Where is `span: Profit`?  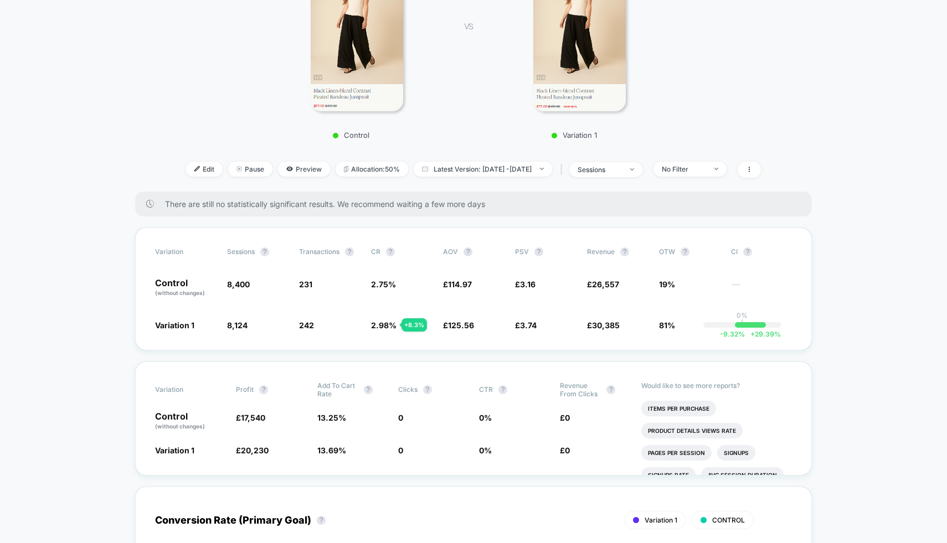
span: Profit is located at coordinates (245, 389).